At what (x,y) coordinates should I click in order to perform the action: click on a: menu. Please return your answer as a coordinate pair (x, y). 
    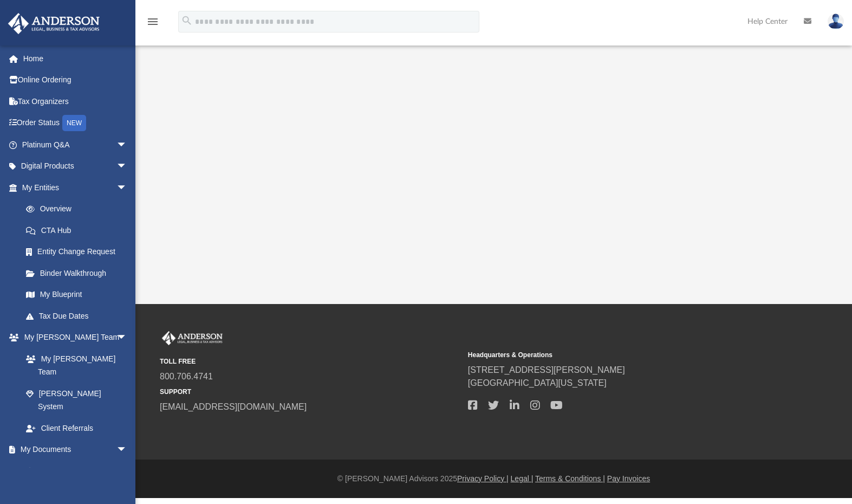
    Looking at the image, I should click on (153, 25).